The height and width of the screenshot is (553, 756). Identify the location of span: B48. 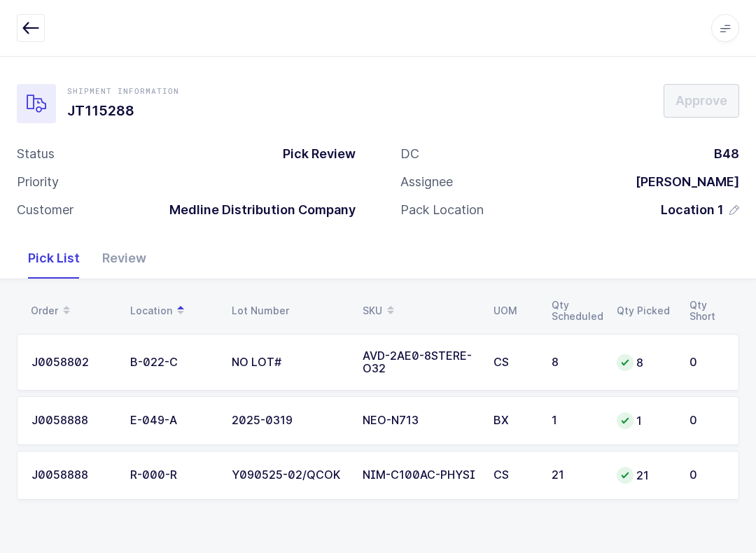
(726, 154).